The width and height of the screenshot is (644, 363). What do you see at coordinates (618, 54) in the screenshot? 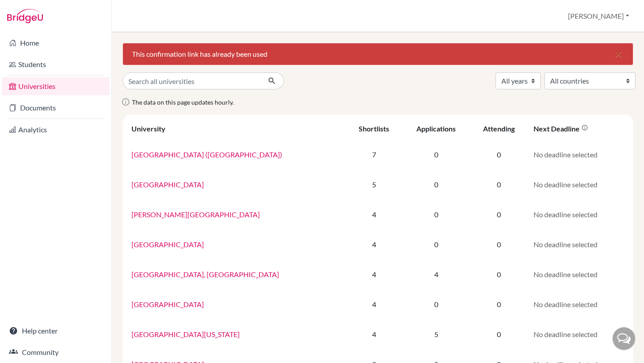
I see `i: close` at bounding box center [618, 54].